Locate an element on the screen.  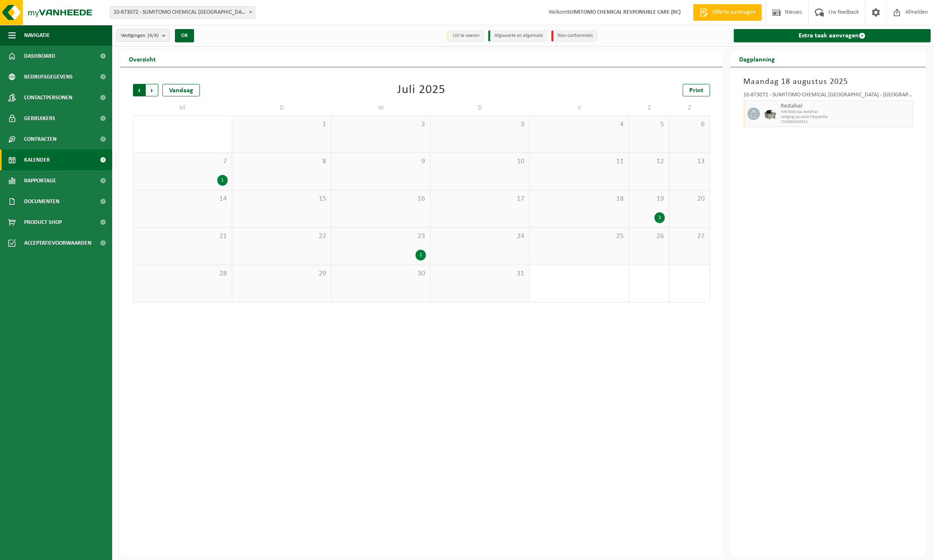
a: Offerte aanvragen is located at coordinates (727, 12).